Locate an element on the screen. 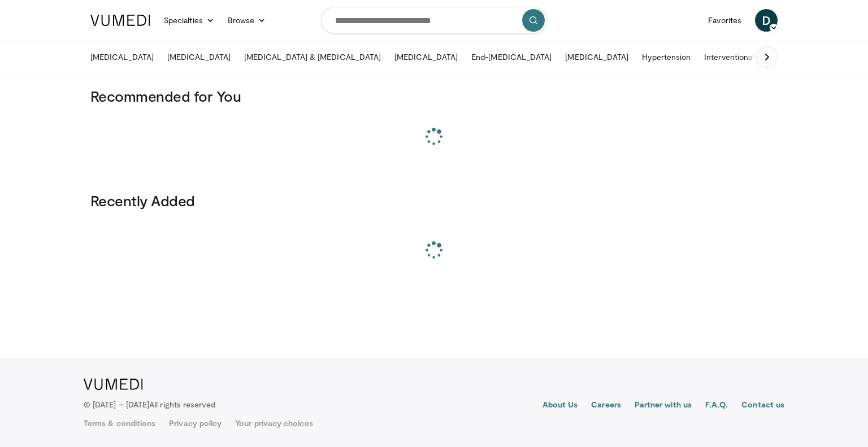 This screenshot has height=447, width=868. a: About Us is located at coordinates (560, 406).